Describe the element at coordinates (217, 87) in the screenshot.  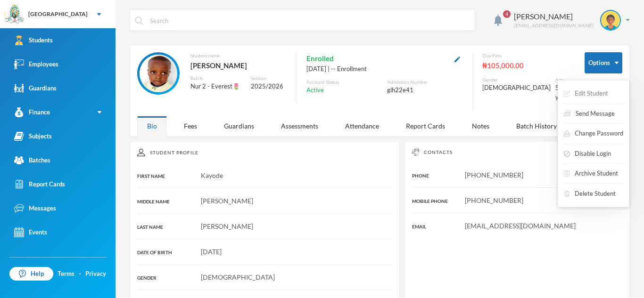
I see `div: Nur 2 - Everest🌷` at that location.